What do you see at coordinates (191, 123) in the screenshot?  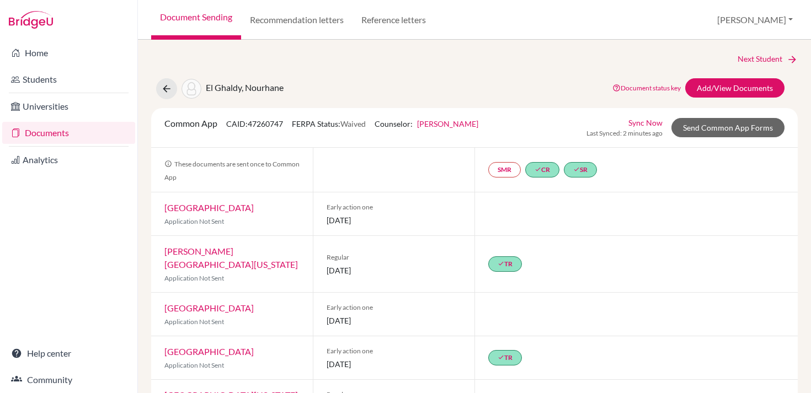 I see `span: Common App` at bounding box center [191, 123].